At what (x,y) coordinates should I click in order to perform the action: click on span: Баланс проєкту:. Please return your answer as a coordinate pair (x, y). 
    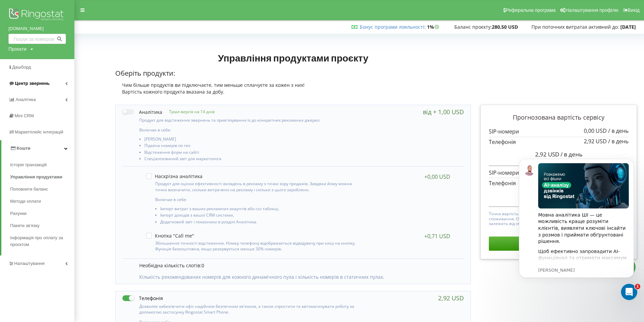
    Looking at the image, I should click on (473, 27).